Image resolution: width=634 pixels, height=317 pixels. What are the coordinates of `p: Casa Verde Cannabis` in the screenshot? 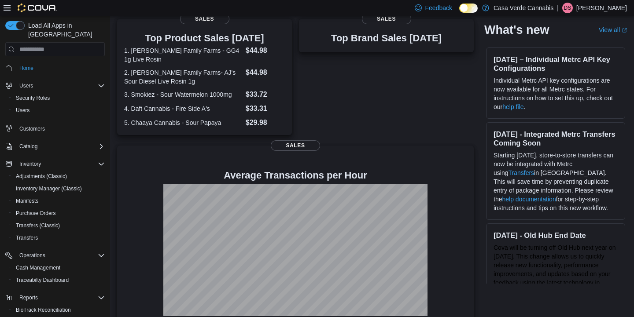 It's located at (524, 8).